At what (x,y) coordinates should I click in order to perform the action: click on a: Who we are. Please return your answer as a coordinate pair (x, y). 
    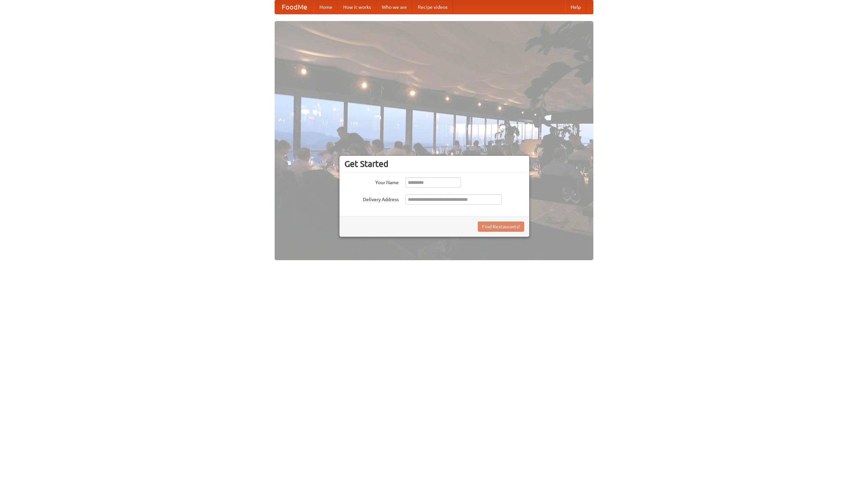
    Looking at the image, I should click on (394, 7).